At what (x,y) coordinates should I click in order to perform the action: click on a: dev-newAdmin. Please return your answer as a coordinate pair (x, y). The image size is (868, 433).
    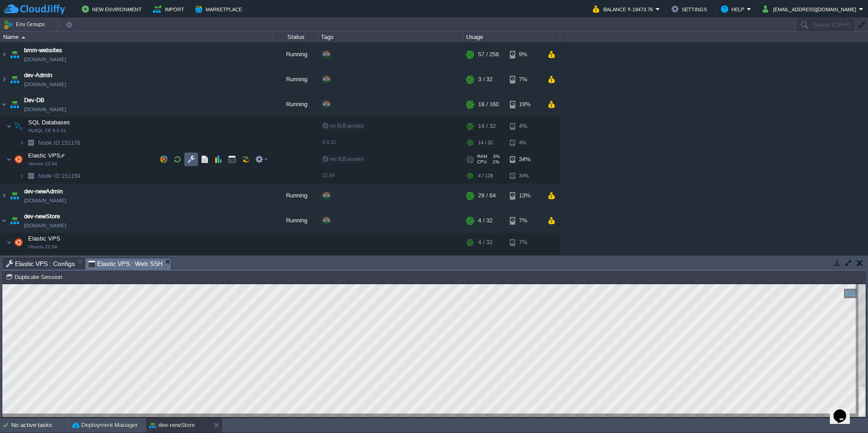
    Looking at the image, I should click on (43, 192).